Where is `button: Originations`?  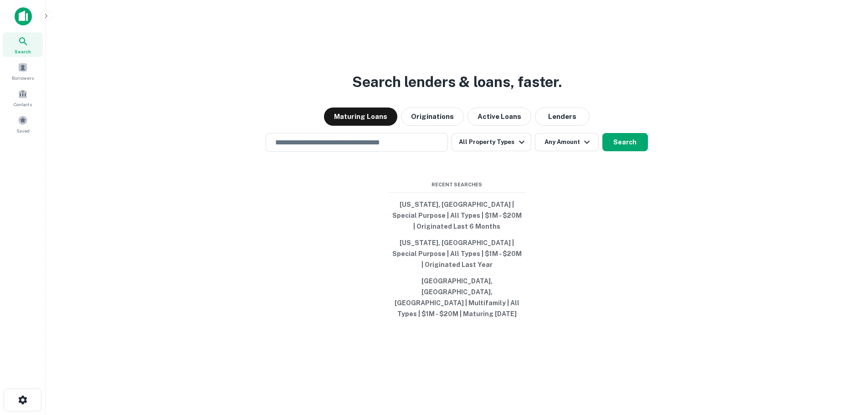 button: Originations is located at coordinates (432, 116).